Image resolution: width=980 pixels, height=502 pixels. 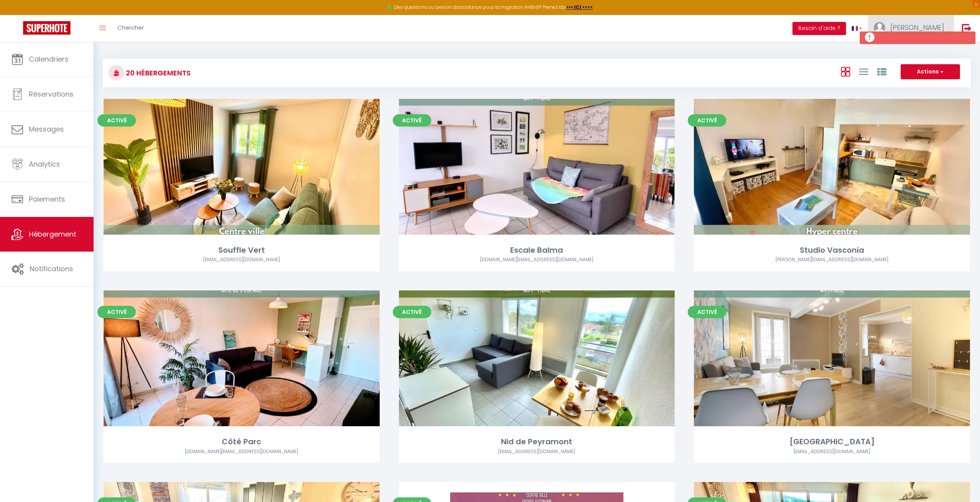 What do you see at coordinates (536, 442) in the screenshot?
I see `div: Nid de Peyramont` at bounding box center [536, 442].